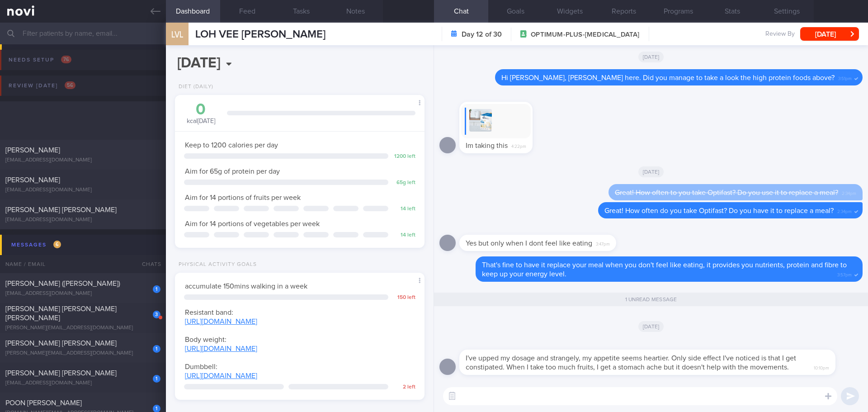 The image size is (868, 412). What do you see at coordinates (232, 171) in the screenshot?
I see `span: Aim for 65g of protein per day` at bounding box center [232, 171].